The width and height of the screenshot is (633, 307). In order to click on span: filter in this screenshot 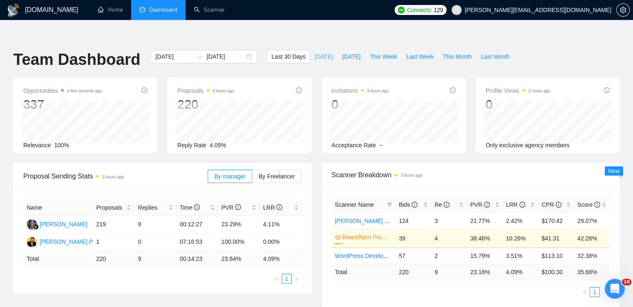, I will do `click(389, 205)`.